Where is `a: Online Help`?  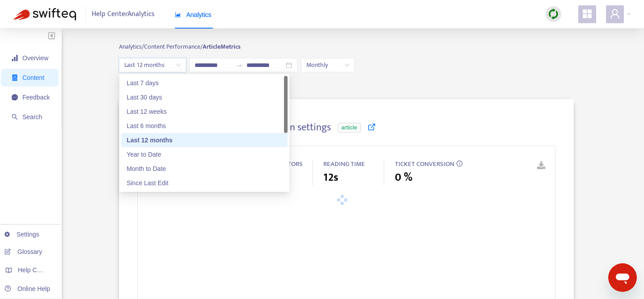 a: Online Help is located at coordinates (27, 289).